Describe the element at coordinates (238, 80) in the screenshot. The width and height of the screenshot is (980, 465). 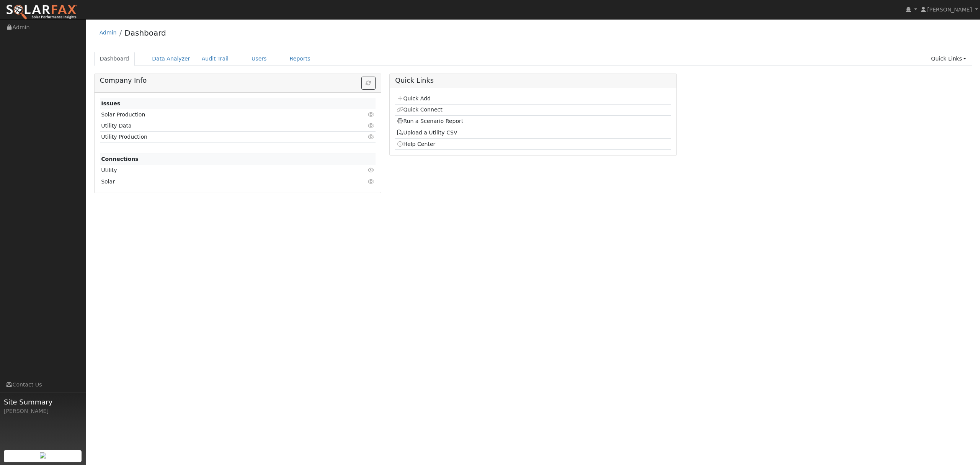
I see `h5: Company Info` at that location.